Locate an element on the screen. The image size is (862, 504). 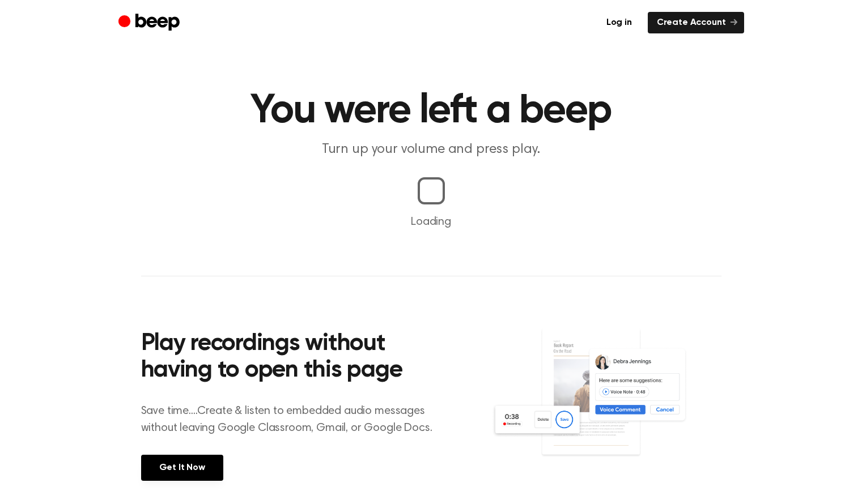
a: Beep is located at coordinates (150, 23).